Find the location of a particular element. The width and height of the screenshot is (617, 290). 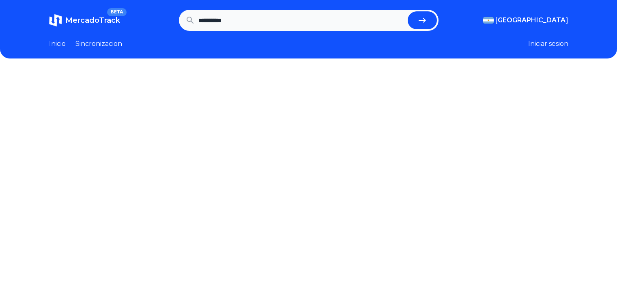

span: BETA is located at coordinates (116, 12).